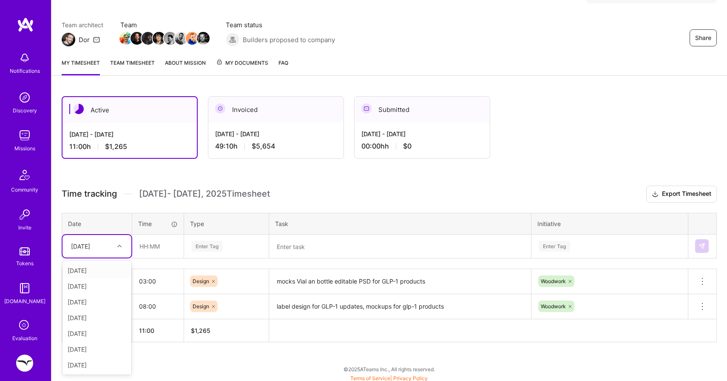  I want to click on span: $5,654, so click(263, 146).